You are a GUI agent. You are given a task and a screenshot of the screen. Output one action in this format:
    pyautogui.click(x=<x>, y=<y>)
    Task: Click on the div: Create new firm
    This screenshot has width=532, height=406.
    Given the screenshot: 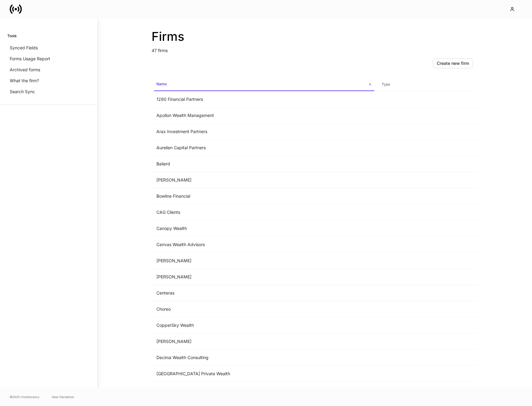 What is the action you would take?
    pyautogui.click(x=453, y=64)
    